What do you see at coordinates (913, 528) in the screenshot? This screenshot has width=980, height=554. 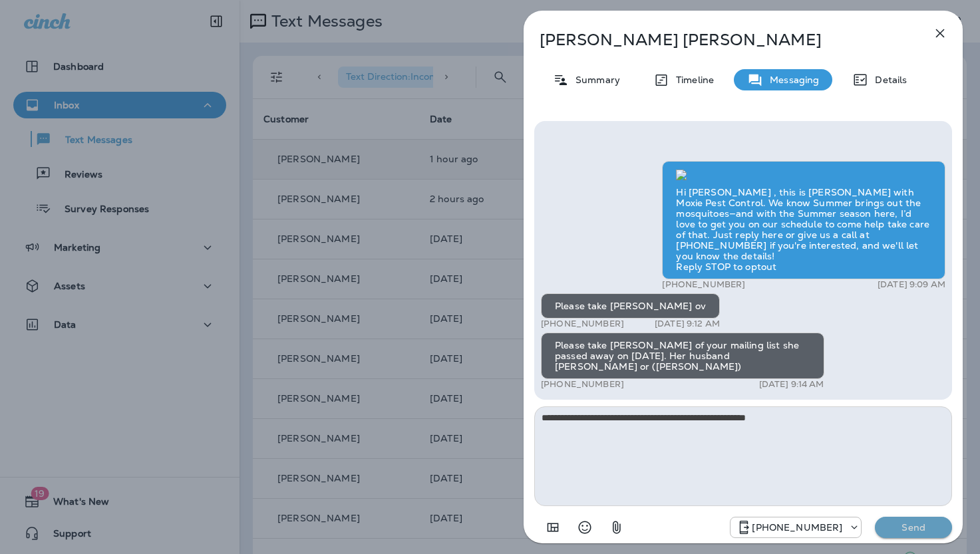 I see `p: Send` at bounding box center [913, 528].